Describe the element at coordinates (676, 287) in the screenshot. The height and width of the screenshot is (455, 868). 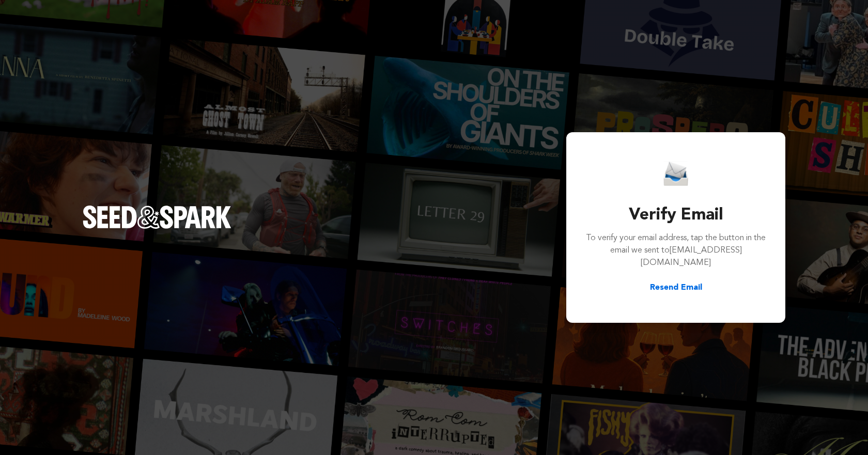
I see `button: Resend Email` at that location.